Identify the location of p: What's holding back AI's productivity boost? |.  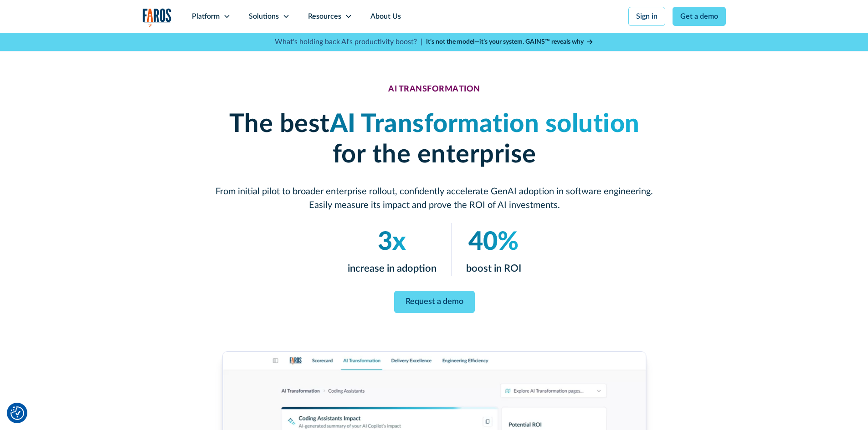
(349, 42).